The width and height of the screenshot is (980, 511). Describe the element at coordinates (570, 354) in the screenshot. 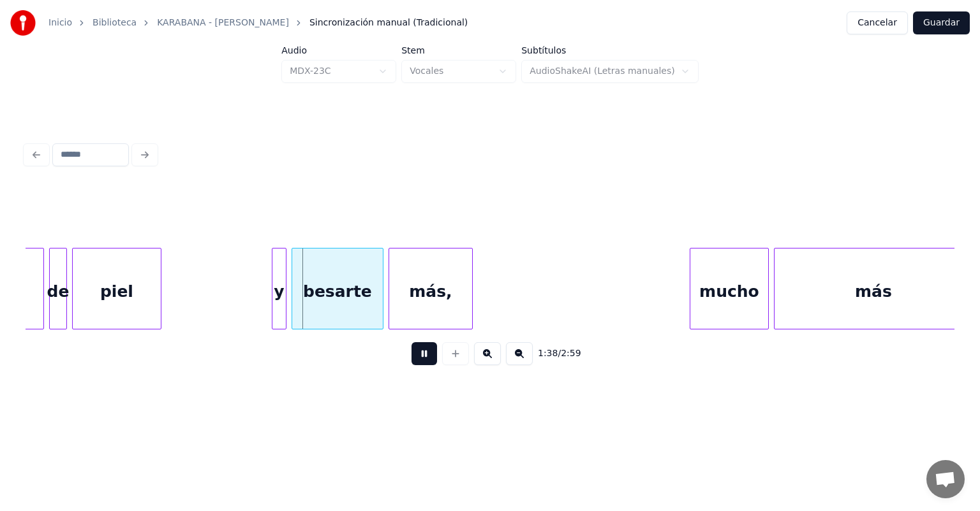

I see `span: 2:59` at that location.